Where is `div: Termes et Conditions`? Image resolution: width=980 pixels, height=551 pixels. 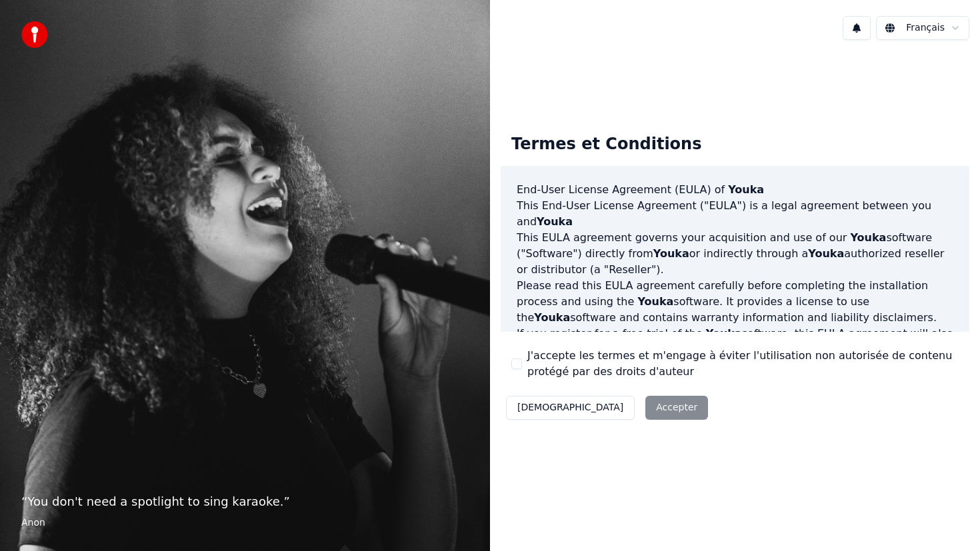 div: Termes et Conditions is located at coordinates (606, 145).